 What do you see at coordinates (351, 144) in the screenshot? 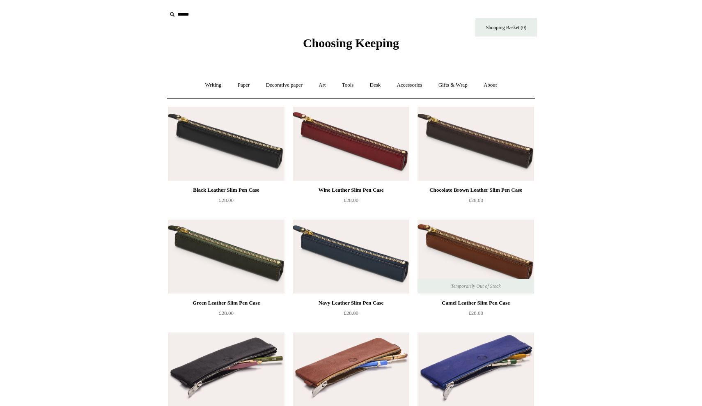
I see `img: Wine Leather Slim Pen Case` at bounding box center [351, 144].